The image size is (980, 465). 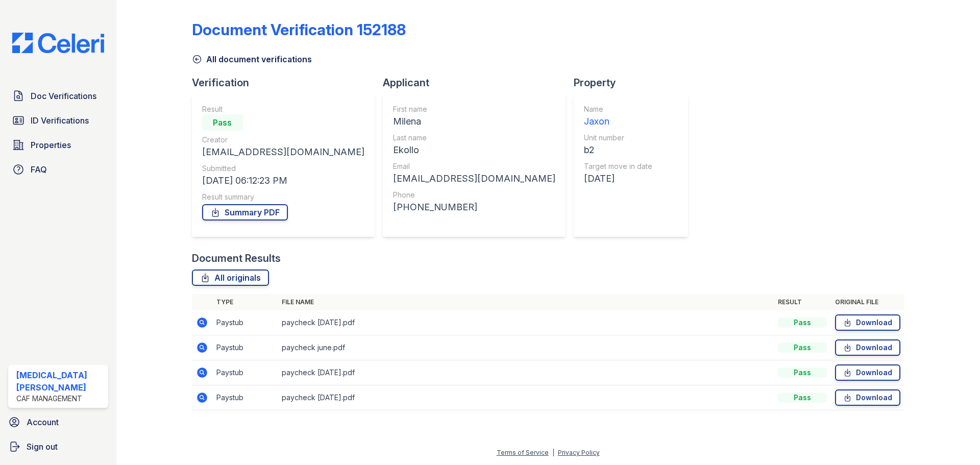 I want to click on div: Last name, so click(x=474, y=137).